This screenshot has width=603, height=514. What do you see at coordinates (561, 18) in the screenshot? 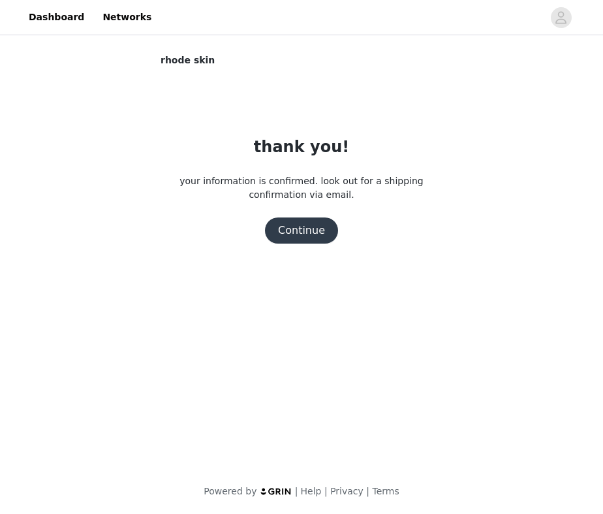
I see `div: avatar` at bounding box center [561, 18].